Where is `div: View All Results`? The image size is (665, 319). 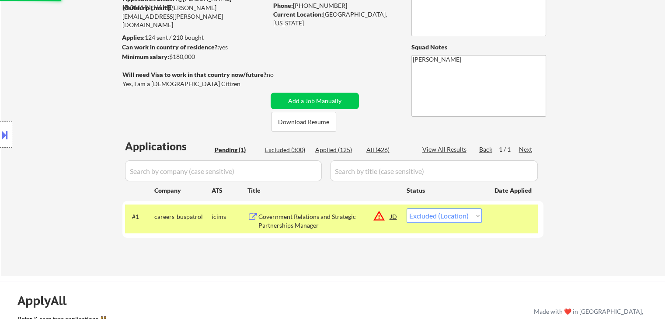
div: View All Results is located at coordinates (445, 150).